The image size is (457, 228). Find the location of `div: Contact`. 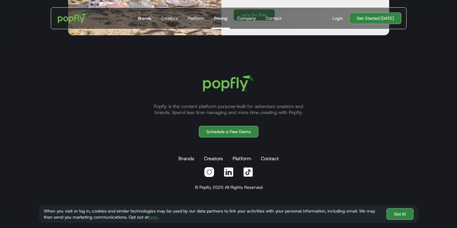

div: Contact is located at coordinates (274, 18).